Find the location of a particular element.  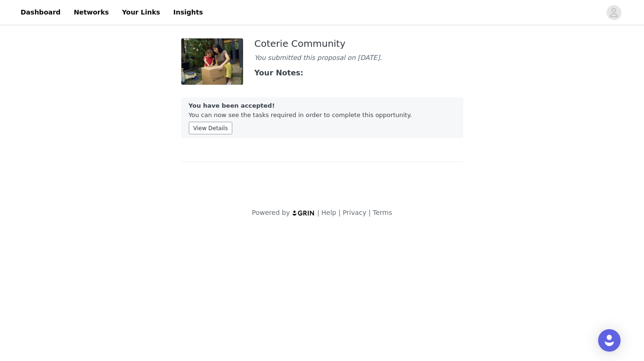

a: Help is located at coordinates (329, 212).